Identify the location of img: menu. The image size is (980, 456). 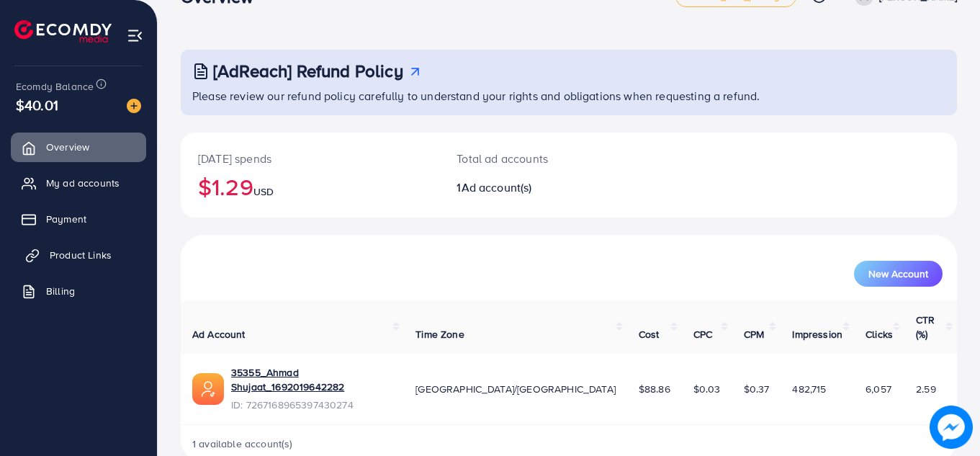
(135, 35).